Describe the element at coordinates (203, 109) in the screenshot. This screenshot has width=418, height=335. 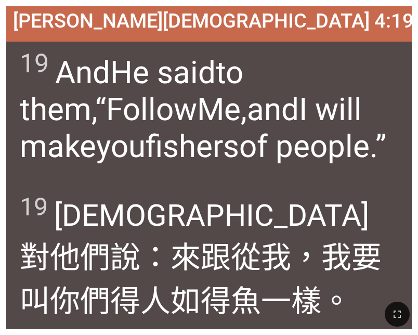
I see `wg2532: He said` at that location.